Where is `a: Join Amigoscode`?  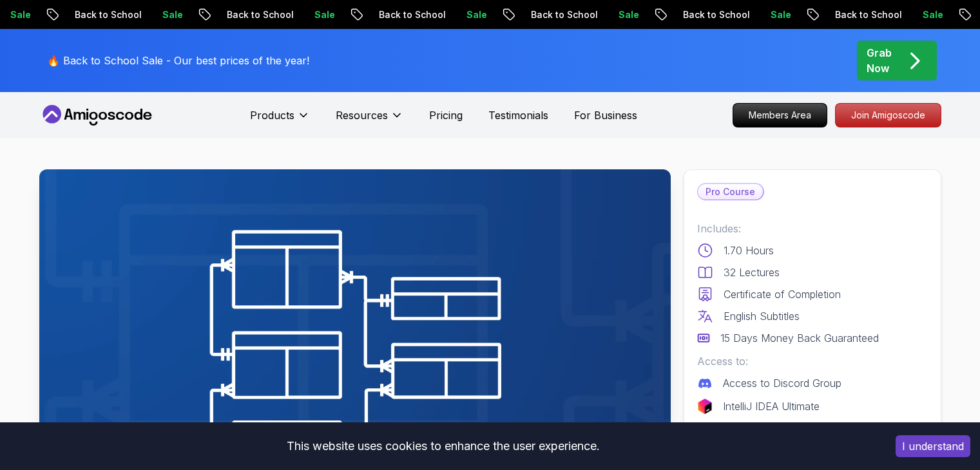 a: Join Amigoscode is located at coordinates (888, 115).